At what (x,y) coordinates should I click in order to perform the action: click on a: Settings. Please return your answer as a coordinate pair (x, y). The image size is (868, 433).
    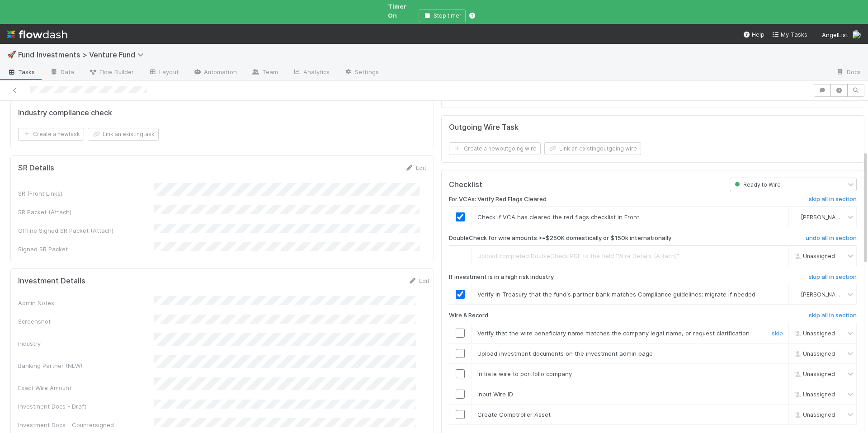
    Looking at the image, I should click on (361, 73).